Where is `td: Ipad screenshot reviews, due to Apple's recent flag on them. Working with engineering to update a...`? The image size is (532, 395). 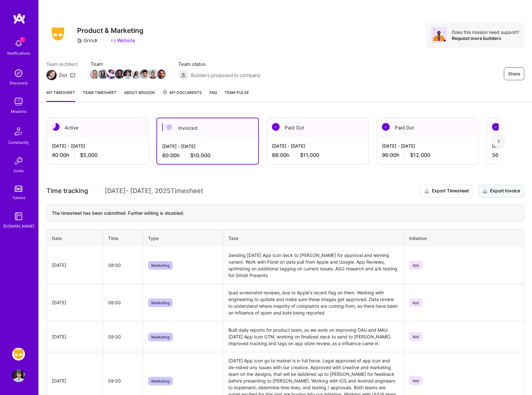
td: Ipad screenshot reviews, due to Apple's recent flag on them. Working with engineering to update a... is located at coordinates (314, 302).